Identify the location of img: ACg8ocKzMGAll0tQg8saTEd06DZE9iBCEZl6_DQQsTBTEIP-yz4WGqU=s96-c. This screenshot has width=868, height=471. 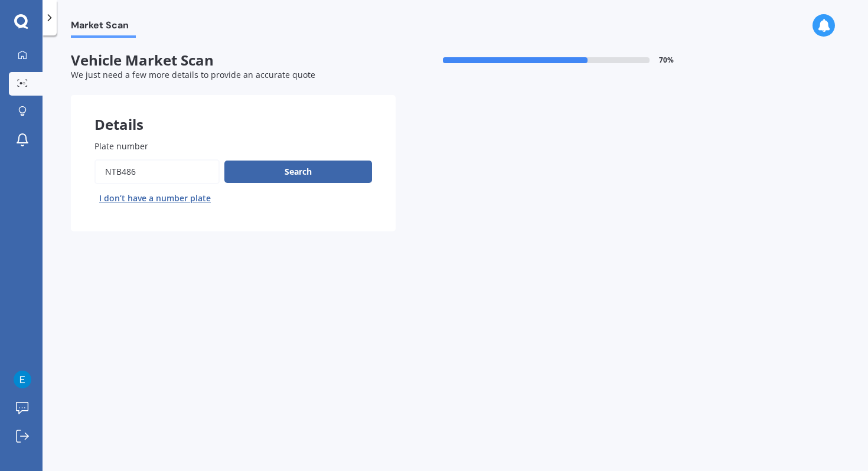
(22, 380).